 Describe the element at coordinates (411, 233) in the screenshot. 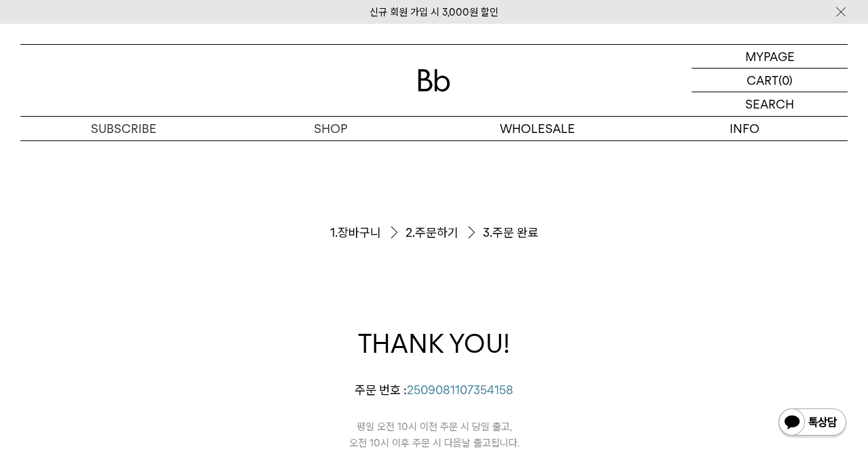

I see `span: 2.` at that location.